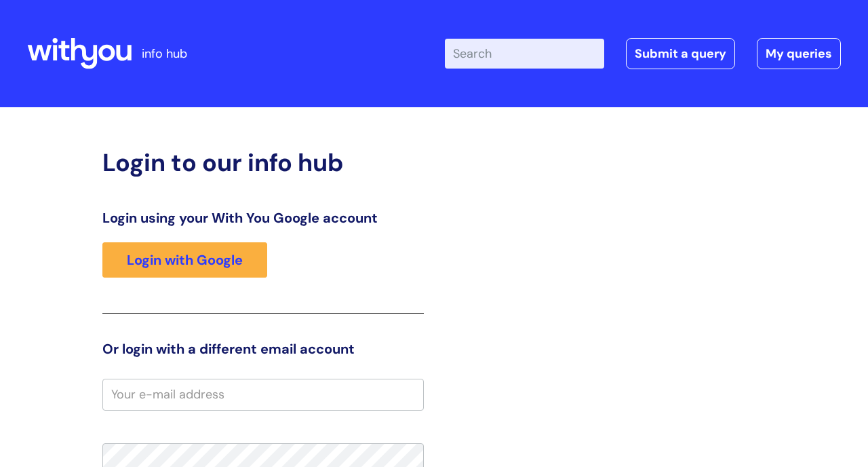 This screenshot has height=467, width=868. I want to click on a: Submit a query, so click(681, 54).